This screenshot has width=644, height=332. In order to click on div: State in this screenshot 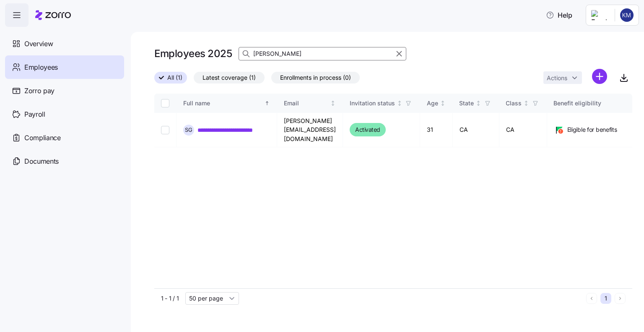, I will do `click(467, 103)`.